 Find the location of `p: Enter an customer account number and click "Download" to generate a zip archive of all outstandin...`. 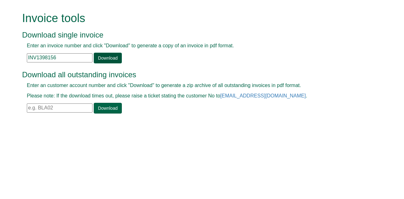

p: Enter an customer account number and click "Download" to generate a zip archive of all outstandin... is located at coordinates (195, 86).